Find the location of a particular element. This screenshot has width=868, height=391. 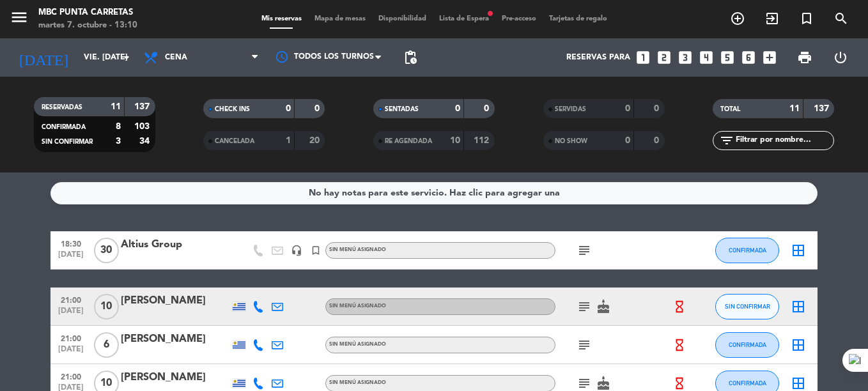

span: RESERVADAS is located at coordinates (62, 107).